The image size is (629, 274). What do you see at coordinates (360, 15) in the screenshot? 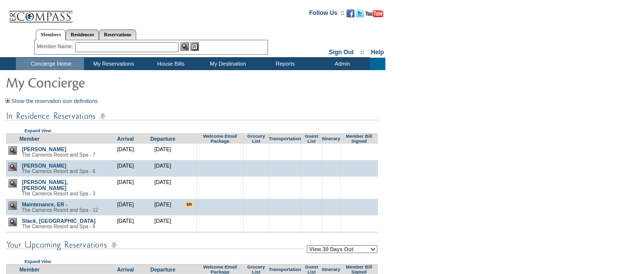
I see `a: Follow us on Twitter` at bounding box center [360, 15].